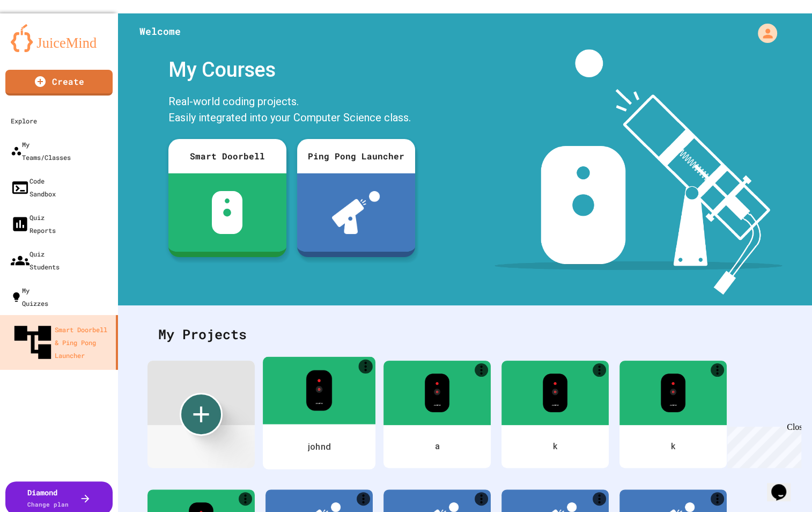 The height and width of the screenshot is (512, 812). I want to click on div: My Projects, so click(465, 334).